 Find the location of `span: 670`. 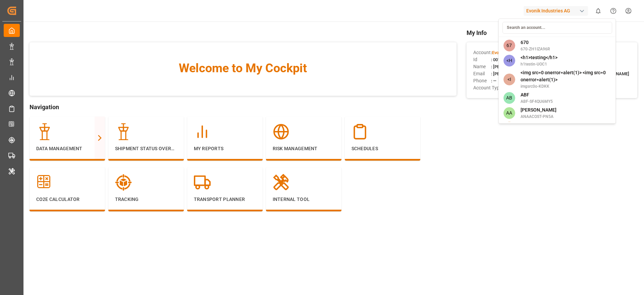

span: 670 is located at coordinates (535, 42).